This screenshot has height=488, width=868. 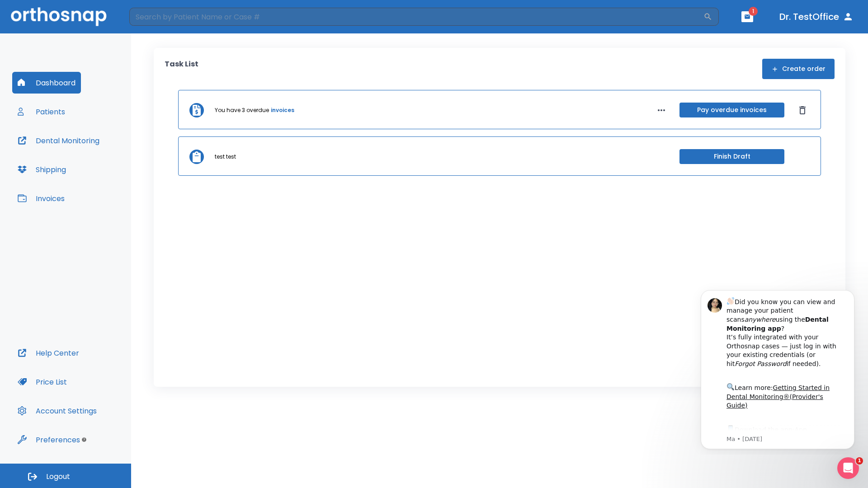 What do you see at coordinates (49, 439) in the screenshot?
I see `a: Preferences` at bounding box center [49, 439].